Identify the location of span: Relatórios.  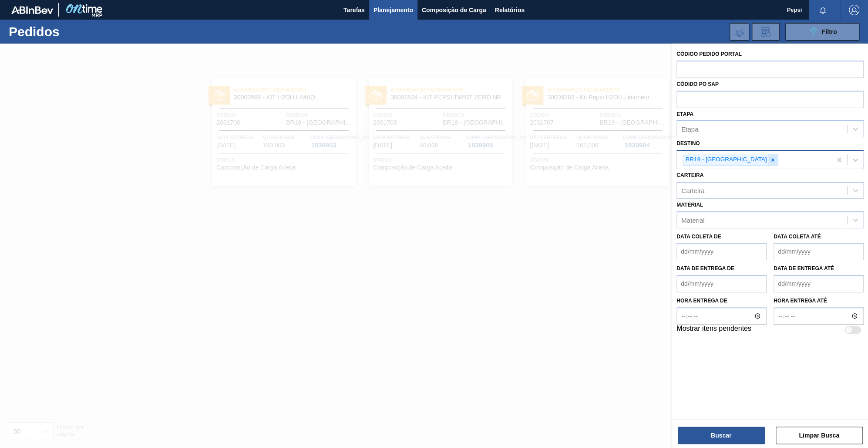
(510, 10).